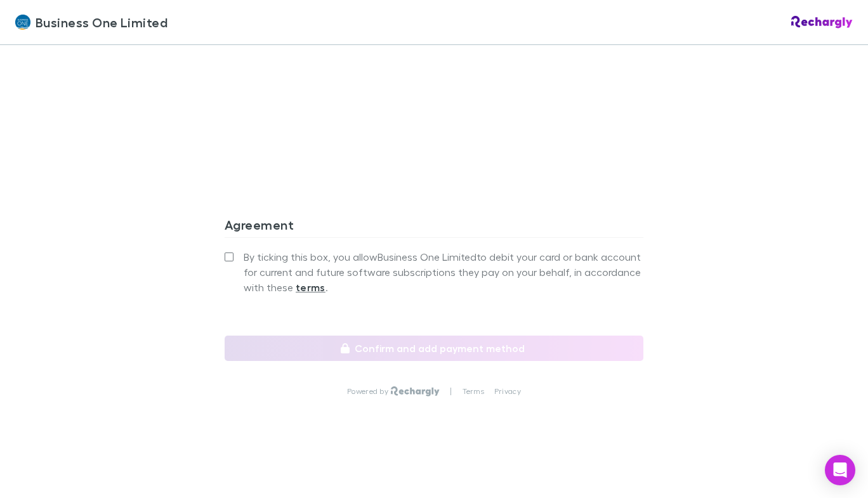 This screenshot has width=868, height=498. Describe the element at coordinates (508, 392) in the screenshot. I see `p: Privacy` at that location.